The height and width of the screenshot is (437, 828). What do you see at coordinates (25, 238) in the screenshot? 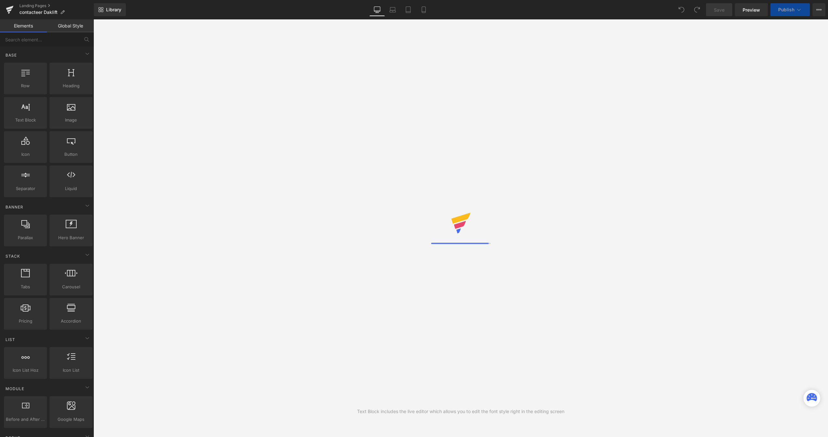
I see `span: Parallax` at bounding box center [25, 238].